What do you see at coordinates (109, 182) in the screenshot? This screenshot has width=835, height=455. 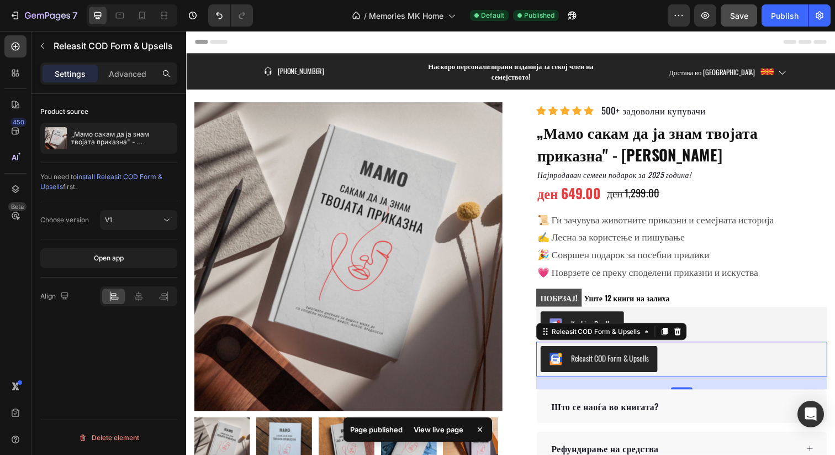 I see `div: You need to first.` at bounding box center [109, 182].